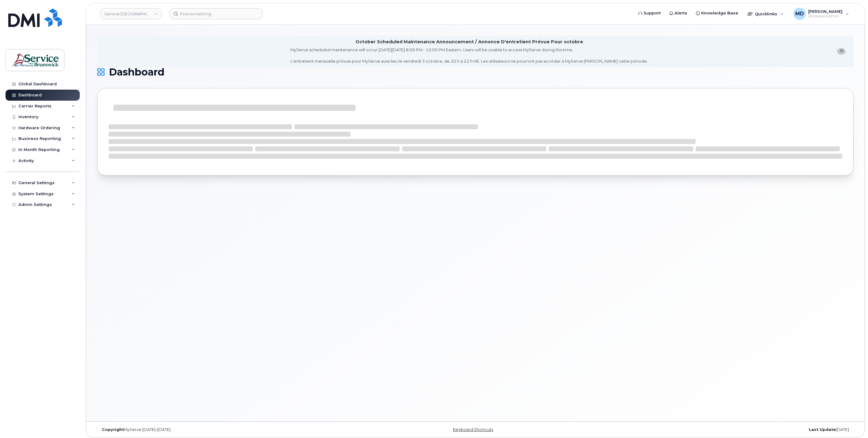 This screenshot has height=438, width=868. I want to click on button: close notification, so click(842, 51).